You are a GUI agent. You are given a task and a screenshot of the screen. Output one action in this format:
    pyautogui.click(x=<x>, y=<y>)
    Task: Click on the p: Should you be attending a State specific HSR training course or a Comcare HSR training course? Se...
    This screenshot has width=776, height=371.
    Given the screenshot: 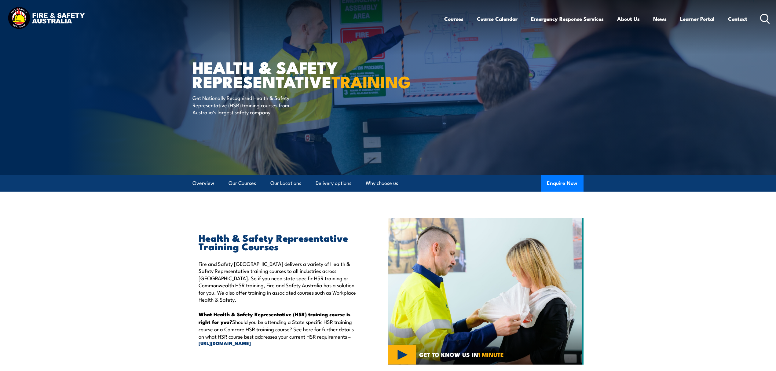 What is the action you would take?
    pyautogui.click(x=279, y=328)
    